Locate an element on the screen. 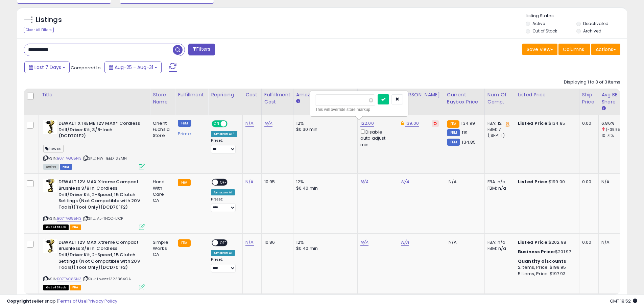 This screenshot has width=644, height=308. label: Deactivated is located at coordinates (595, 23).